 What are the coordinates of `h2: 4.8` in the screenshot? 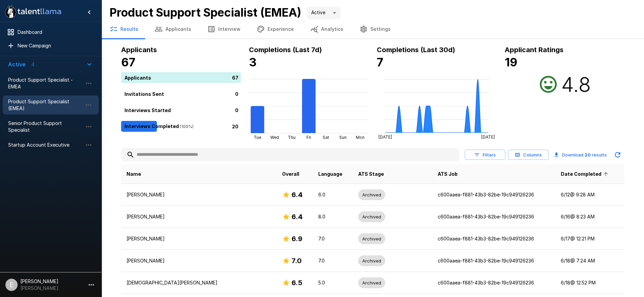 It's located at (576, 84).